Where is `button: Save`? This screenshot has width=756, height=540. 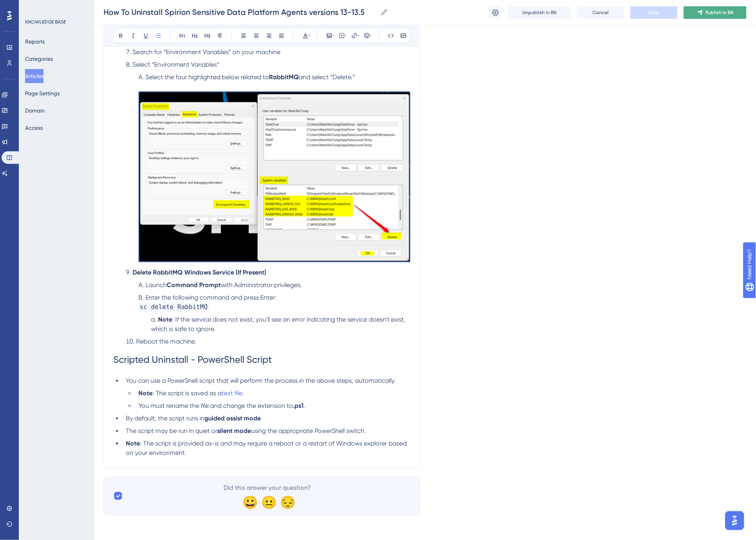 button: Save is located at coordinates (654, 13).